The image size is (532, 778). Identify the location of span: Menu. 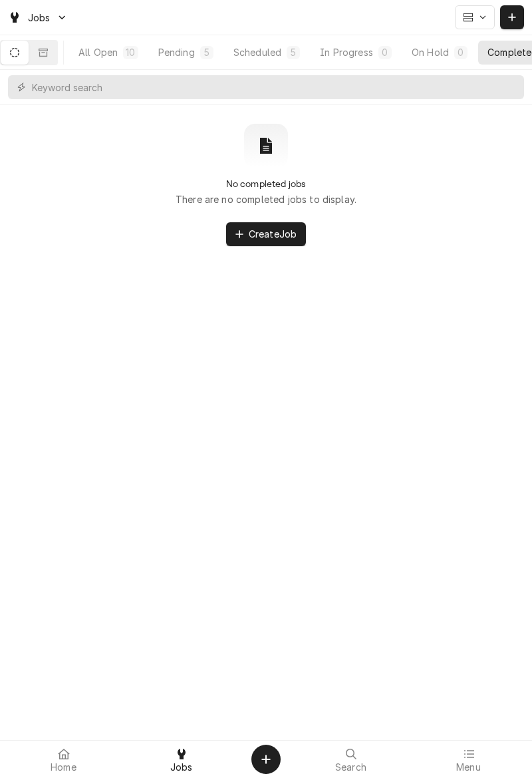
(468, 767).